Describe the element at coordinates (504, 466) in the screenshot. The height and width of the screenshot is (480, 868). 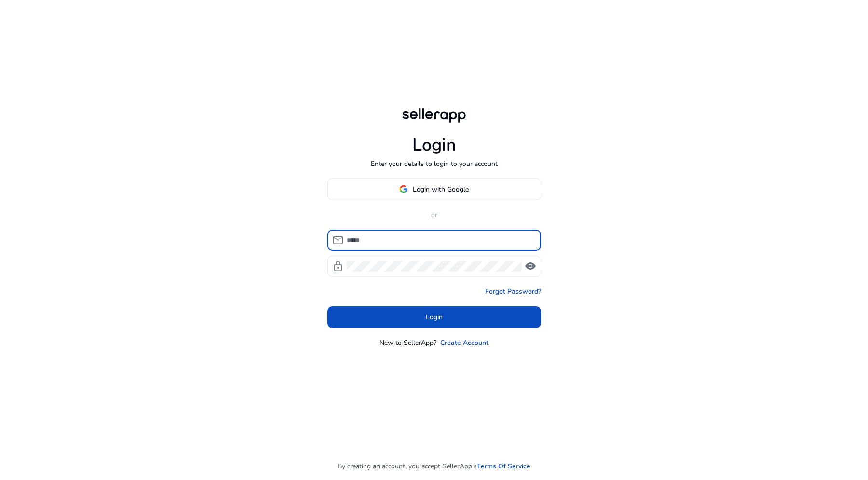
I see `a: Terms Of Service` at that location.